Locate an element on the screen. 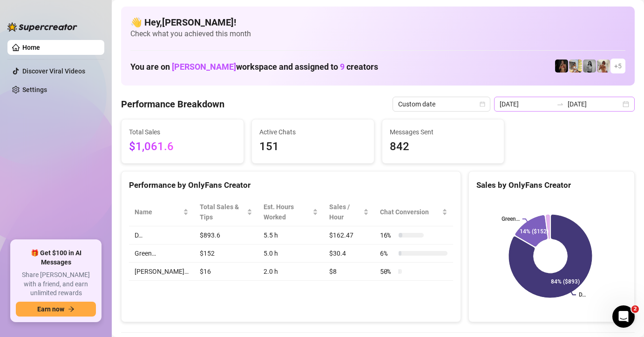  img: D is located at coordinates (562, 66).